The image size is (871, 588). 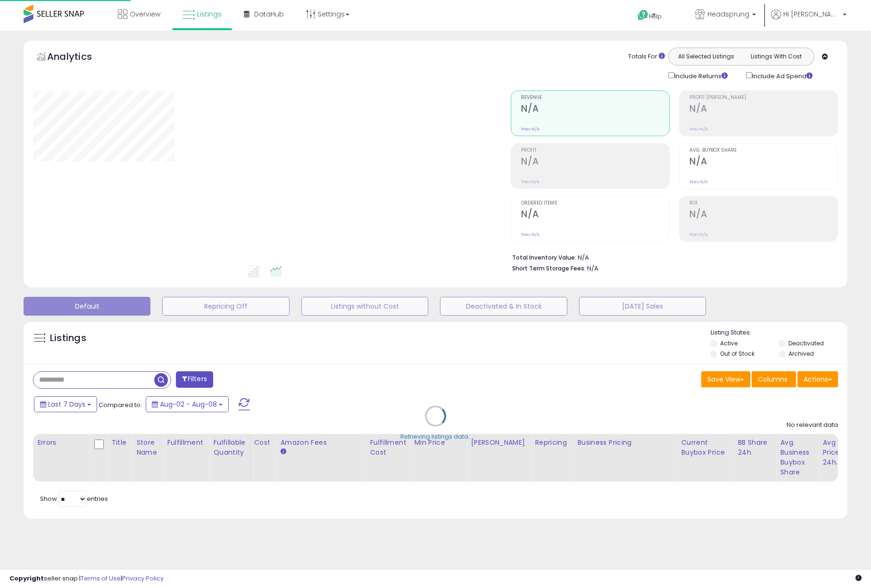 I want to click on span: ROI, so click(x=763, y=203).